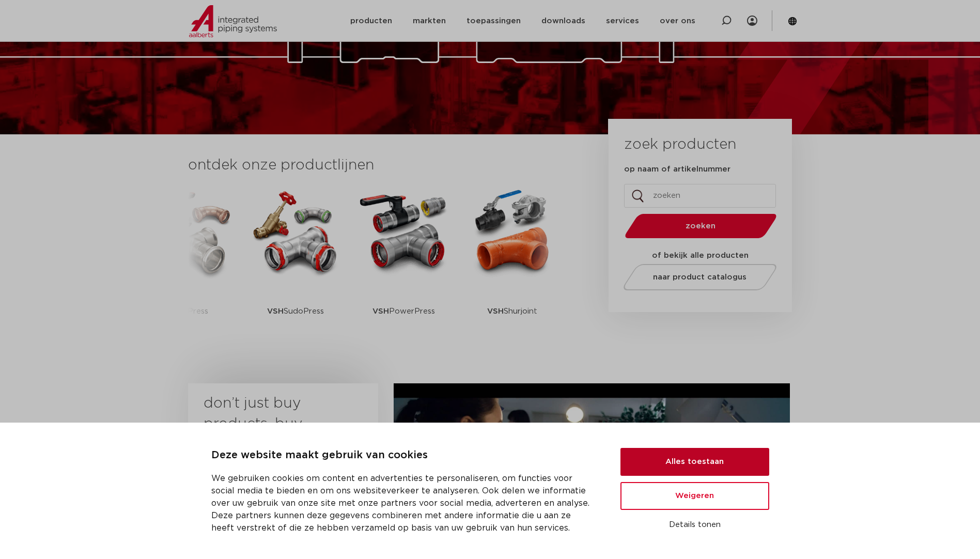  Describe the element at coordinates (296, 265) in the screenshot. I see `a: VSHSudoPress` at that location.